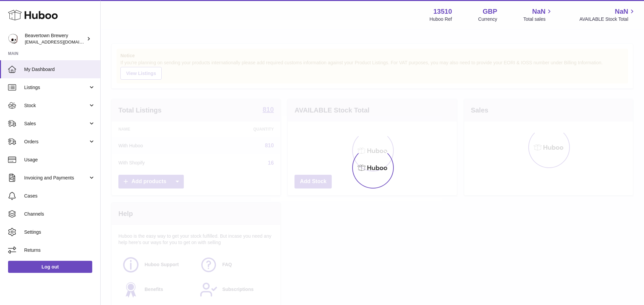  I want to click on span: Channels, so click(60, 214).